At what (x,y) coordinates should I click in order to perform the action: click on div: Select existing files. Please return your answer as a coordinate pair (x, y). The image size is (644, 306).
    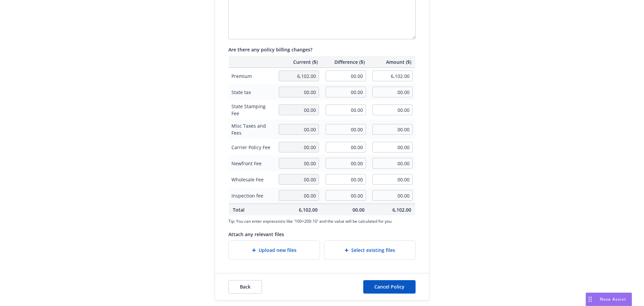
    Looking at the image, I should click on (370, 250).